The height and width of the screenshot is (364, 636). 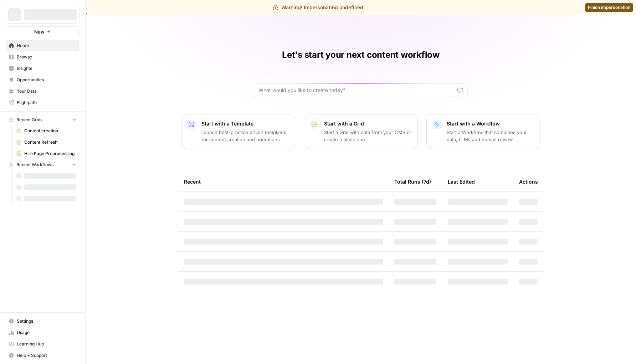 What do you see at coordinates (30, 120) in the screenshot?
I see `span: Recent Grids` at bounding box center [30, 120].